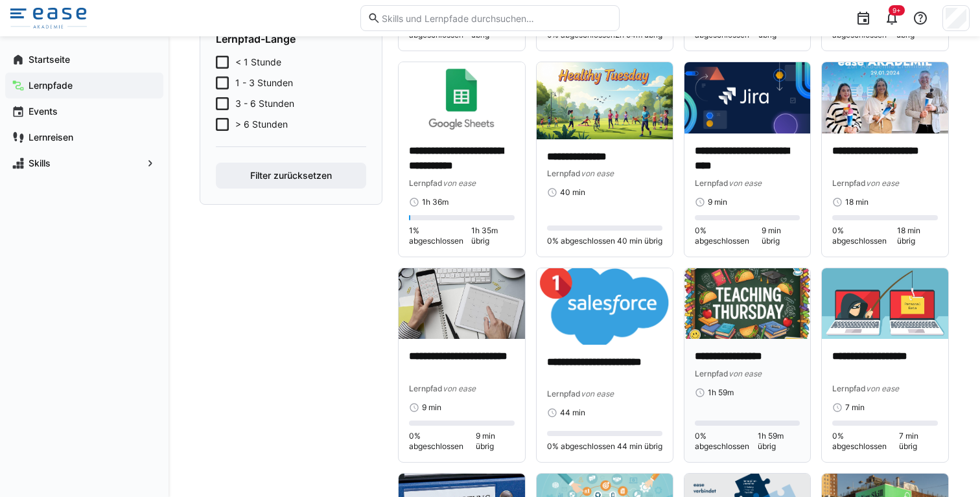 The height and width of the screenshot is (497, 980). What do you see at coordinates (291, 175) in the screenshot?
I see `button: Filter zurücksetzen` at bounding box center [291, 175].